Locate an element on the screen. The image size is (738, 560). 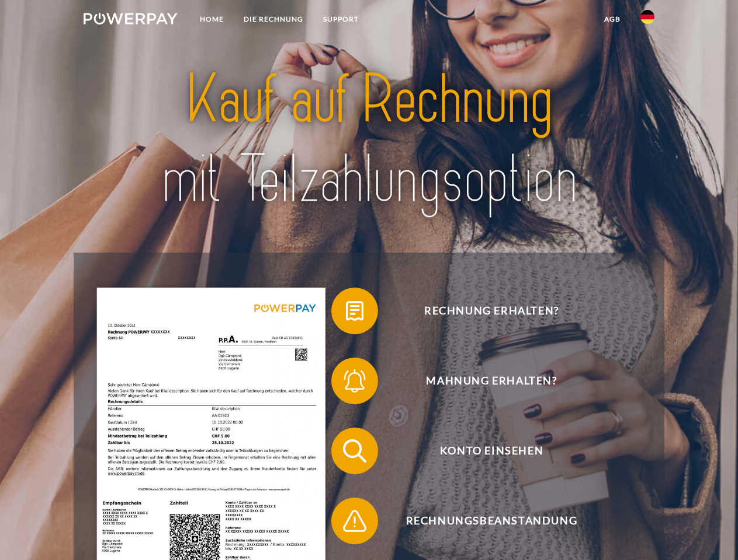
a: Konto einsehen is located at coordinates (483, 451).